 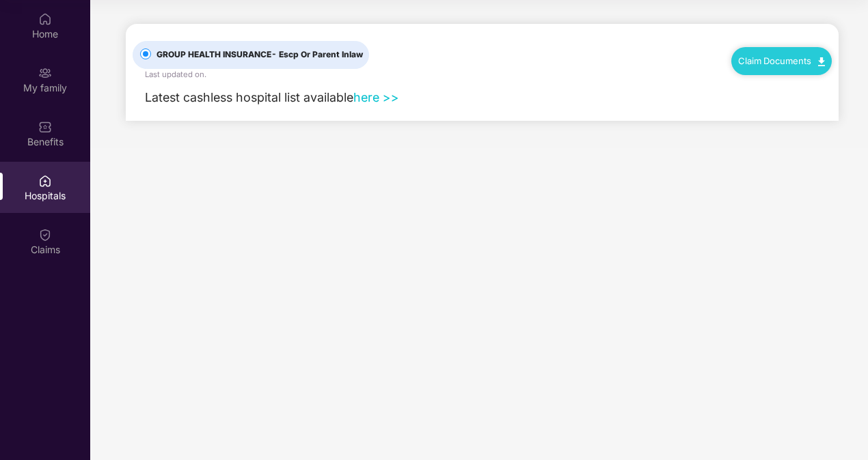 What do you see at coordinates (376, 97) in the screenshot?
I see `a: here >>` at bounding box center [376, 97].